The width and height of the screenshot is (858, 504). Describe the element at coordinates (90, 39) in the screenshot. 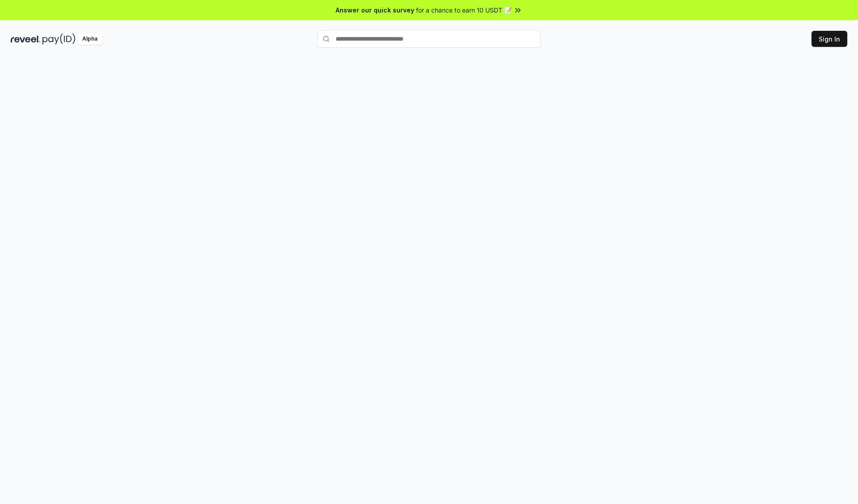

I see `div: Alpha` at that location.